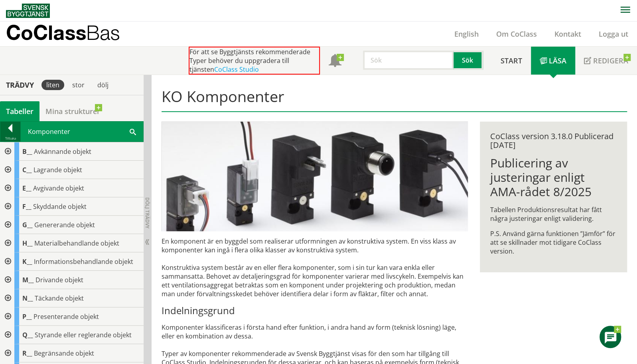 This screenshot has height=364, width=637. What do you see at coordinates (27, 170) in the screenshot?
I see `span: C__` at bounding box center [27, 170].